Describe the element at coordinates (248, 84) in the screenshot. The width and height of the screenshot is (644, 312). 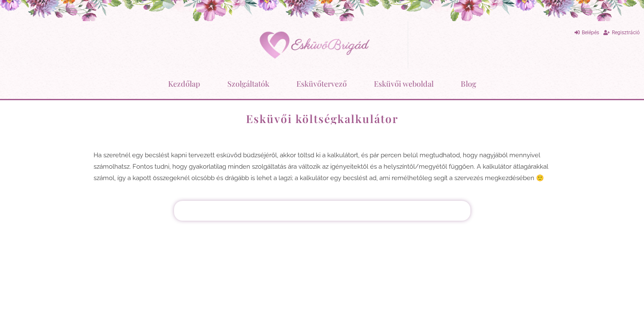
I see `a: Szolgáltatók` at that location.